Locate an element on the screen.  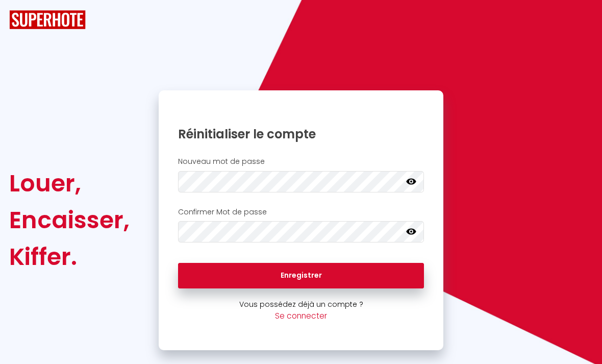
p: Vous possédez déjà un compte ? is located at coordinates (301, 304).